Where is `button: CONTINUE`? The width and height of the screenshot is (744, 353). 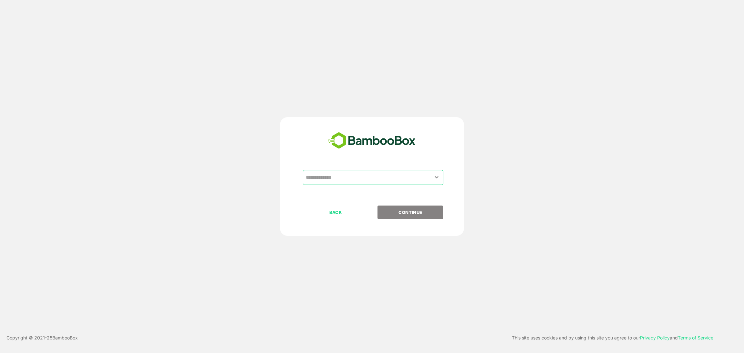
button: CONTINUE is located at coordinates (410, 213).